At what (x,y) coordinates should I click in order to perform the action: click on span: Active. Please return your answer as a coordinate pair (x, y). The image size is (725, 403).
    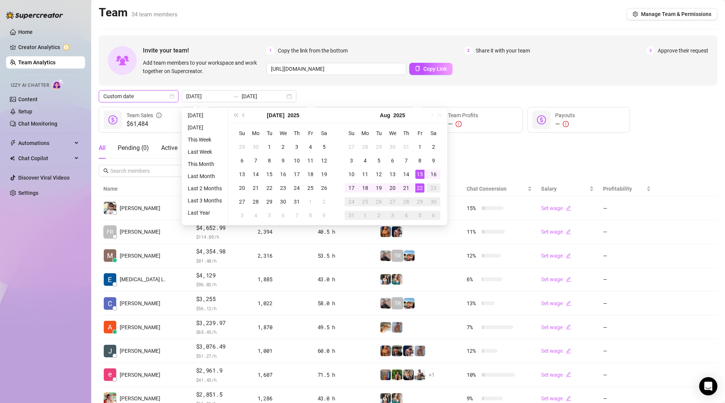
    Looking at the image, I should click on (169, 147).